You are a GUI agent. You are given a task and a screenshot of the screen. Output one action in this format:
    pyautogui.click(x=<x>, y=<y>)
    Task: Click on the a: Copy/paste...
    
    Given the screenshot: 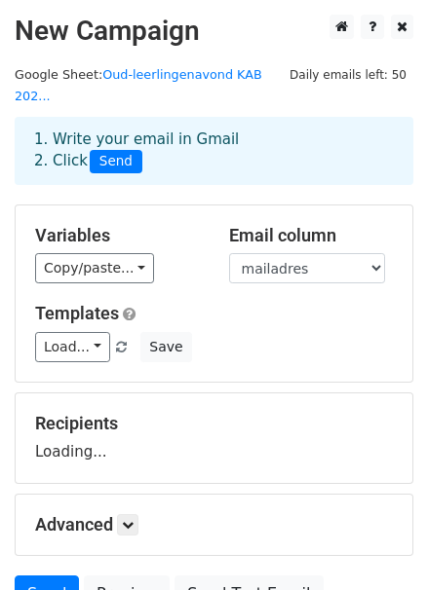 What is the action you would take?
    pyautogui.click(x=95, y=268)
    